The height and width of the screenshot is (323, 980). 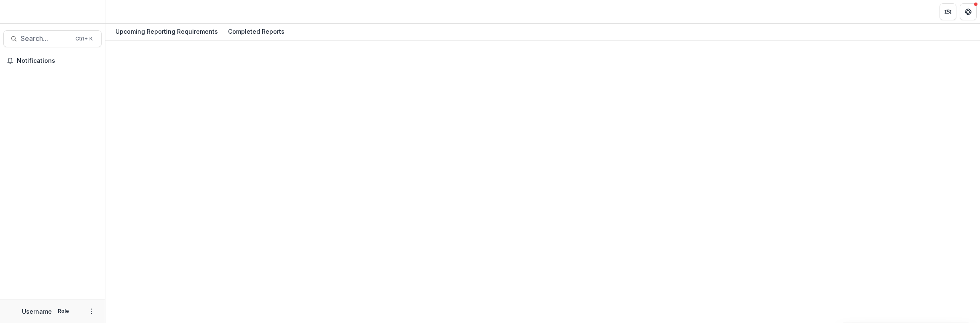 I want to click on p: Username, so click(x=37, y=311).